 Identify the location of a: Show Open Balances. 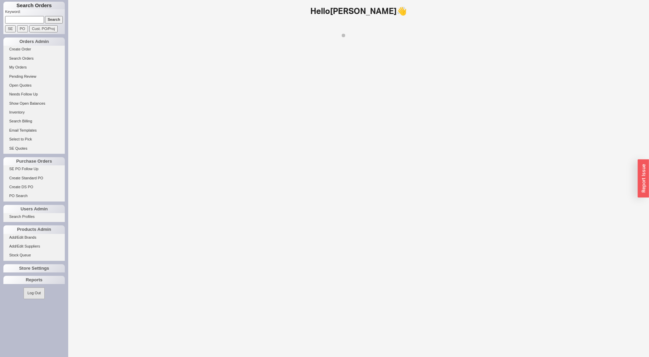
(34, 103).